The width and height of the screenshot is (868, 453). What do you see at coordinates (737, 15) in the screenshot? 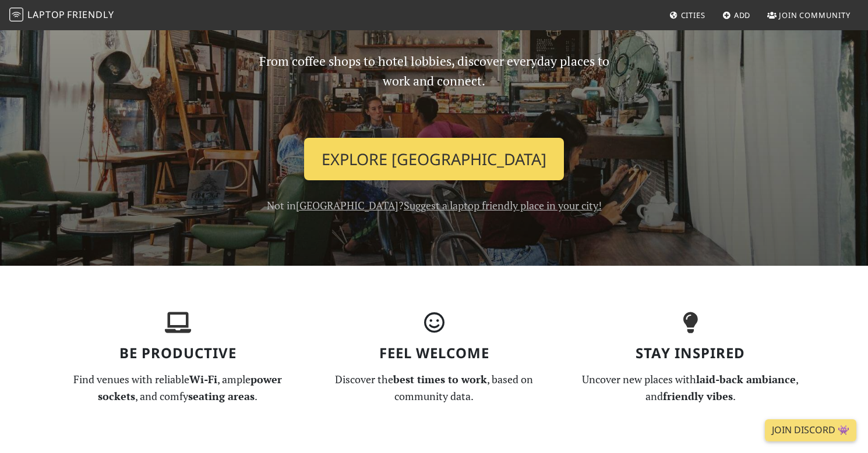
I see `a: Add` at bounding box center [737, 15].